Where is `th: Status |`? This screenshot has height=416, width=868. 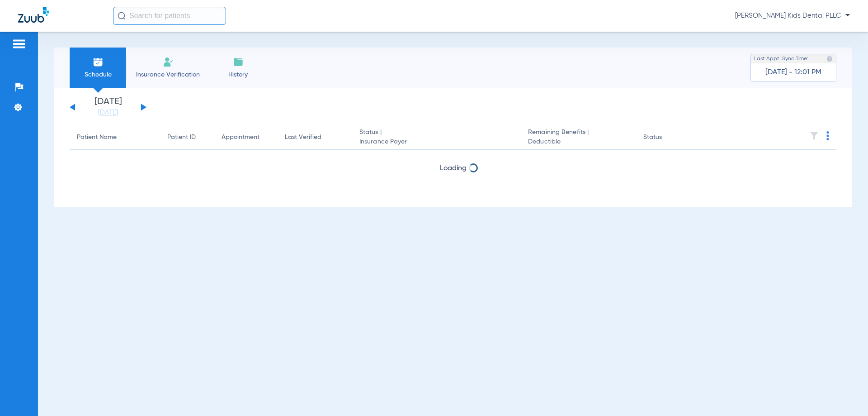 th: Status | is located at coordinates (436, 138).